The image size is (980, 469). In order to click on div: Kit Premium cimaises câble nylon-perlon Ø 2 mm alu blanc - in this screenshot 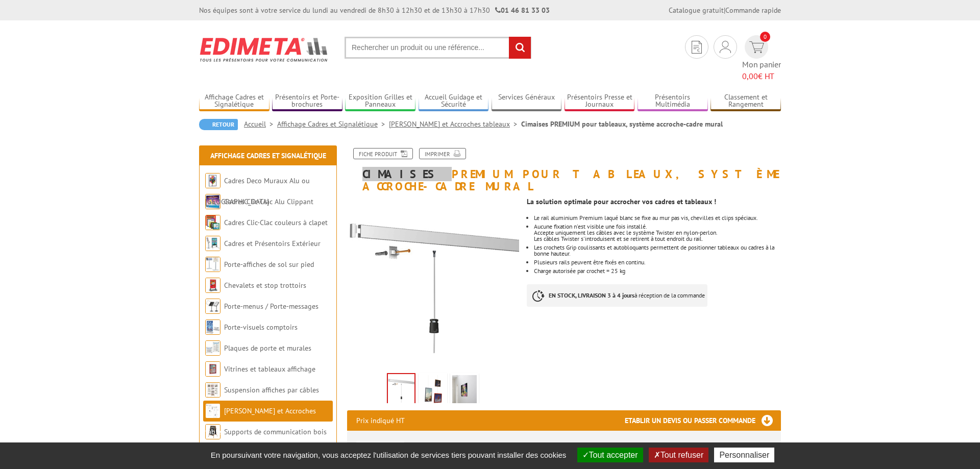, I will do `click(600, 447)`.